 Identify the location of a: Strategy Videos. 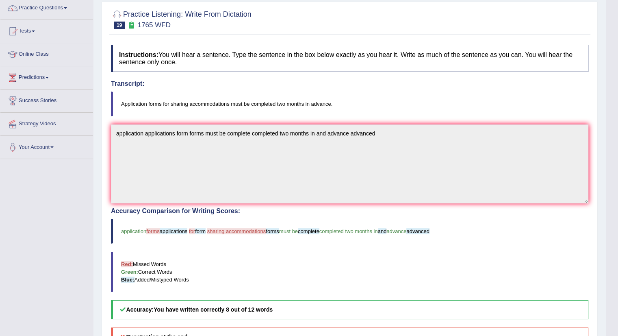
(47, 123).